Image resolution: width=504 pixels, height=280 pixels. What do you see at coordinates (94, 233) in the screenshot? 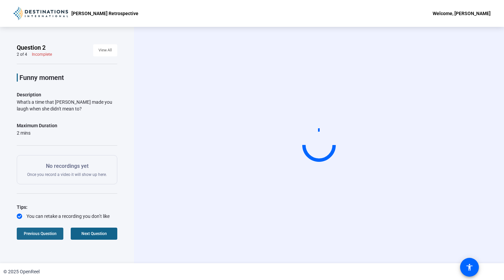
I see `button: Next Question` at bounding box center [94, 233].